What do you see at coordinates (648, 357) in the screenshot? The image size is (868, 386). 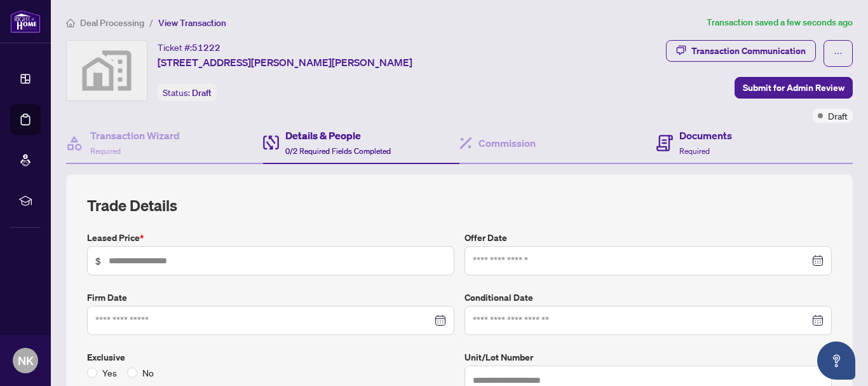 I see `label: Unit/Lot Number` at bounding box center [648, 357].